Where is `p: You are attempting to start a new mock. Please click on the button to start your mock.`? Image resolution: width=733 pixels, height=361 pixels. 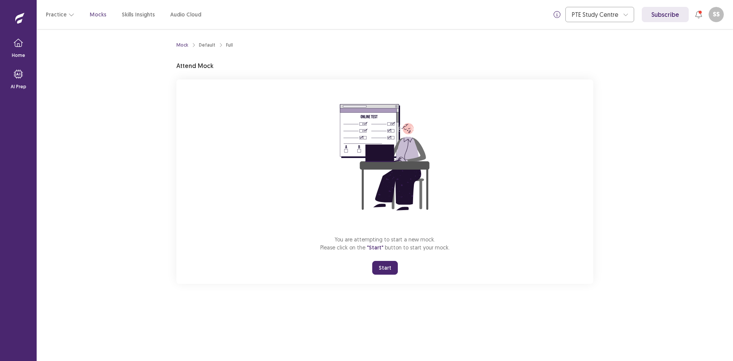 p: You are attempting to start a new mock. Please click on the button to start your mock. is located at coordinates (385, 243).